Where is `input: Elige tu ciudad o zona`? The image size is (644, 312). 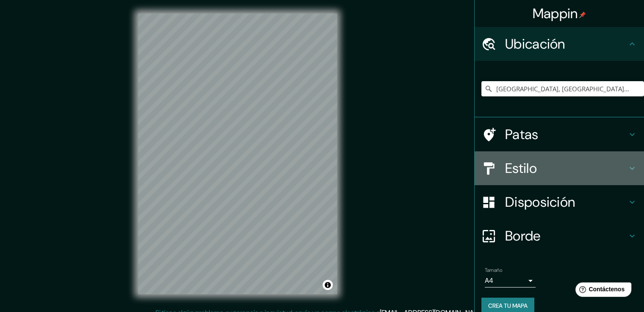
input: Elige tu ciudad o zona is located at coordinates (563, 89).